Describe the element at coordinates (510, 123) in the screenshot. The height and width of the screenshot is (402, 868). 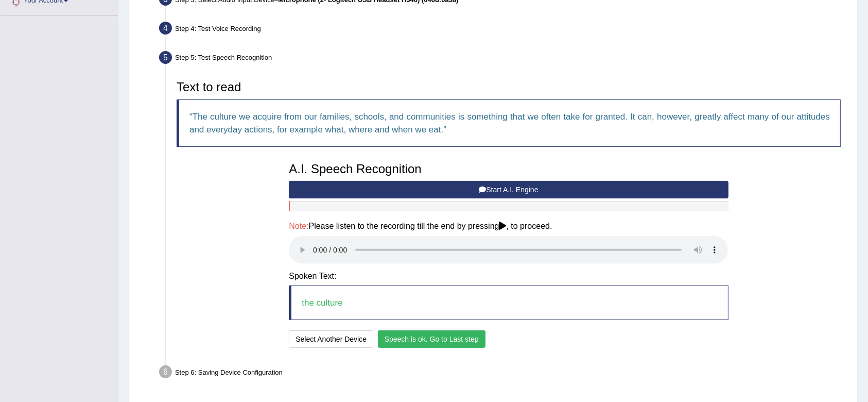
I see `q: The culture we acquire from our families, schools, and communities is something that we often tak...` at that location.